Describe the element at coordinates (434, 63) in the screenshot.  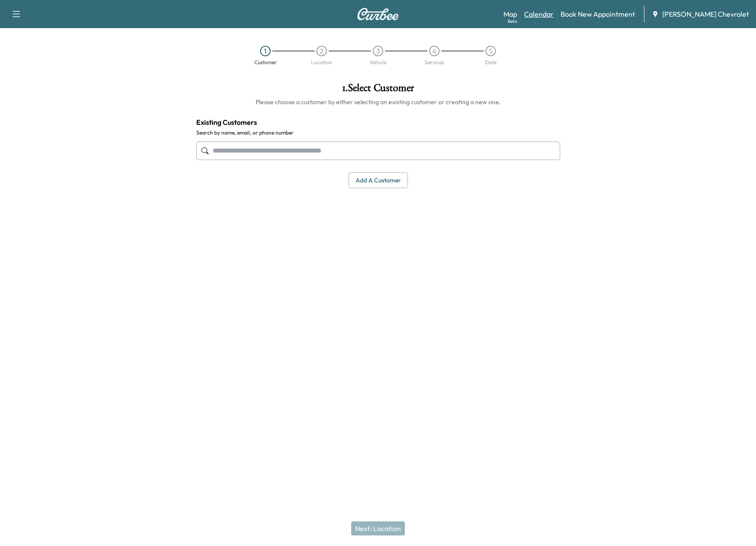
I see `div: Services` at that location.